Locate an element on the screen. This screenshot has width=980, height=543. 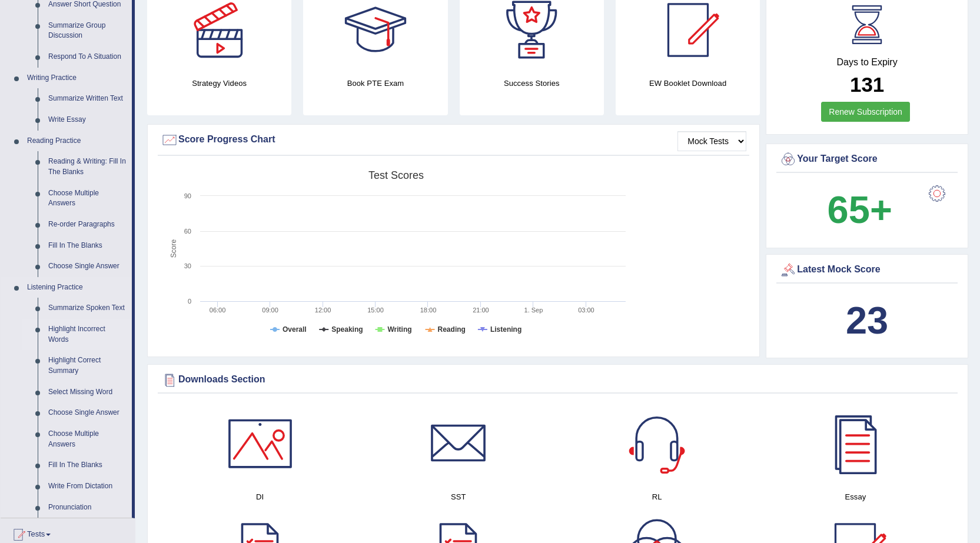
h4: DI is located at coordinates (259, 497).